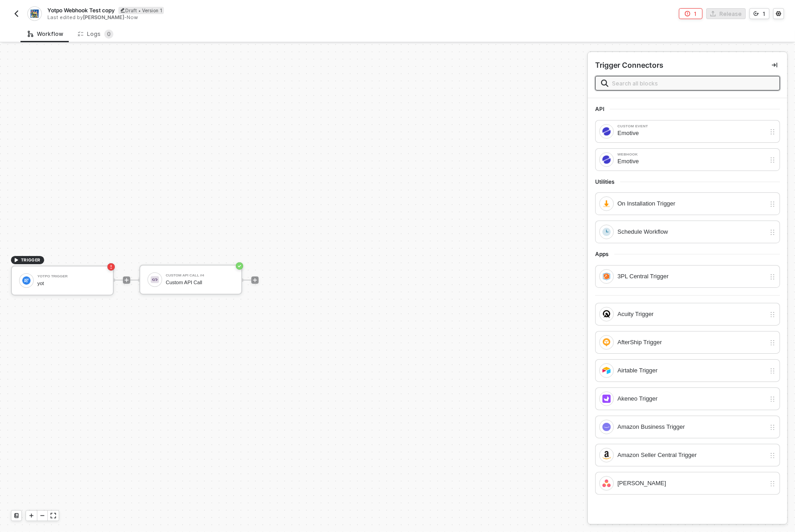 The width and height of the screenshot is (795, 532). Describe the element at coordinates (96, 34) in the screenshot. I see `div: Logs` at that location.